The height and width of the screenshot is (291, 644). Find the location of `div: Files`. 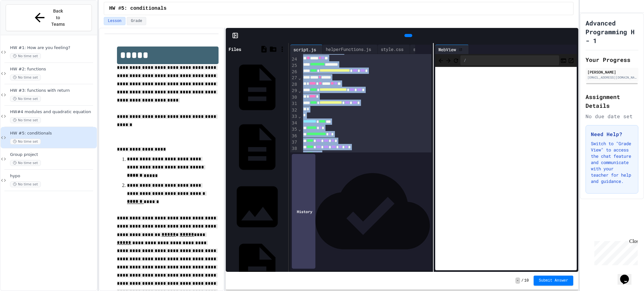

div: Files is located at coordinates (235, 49).